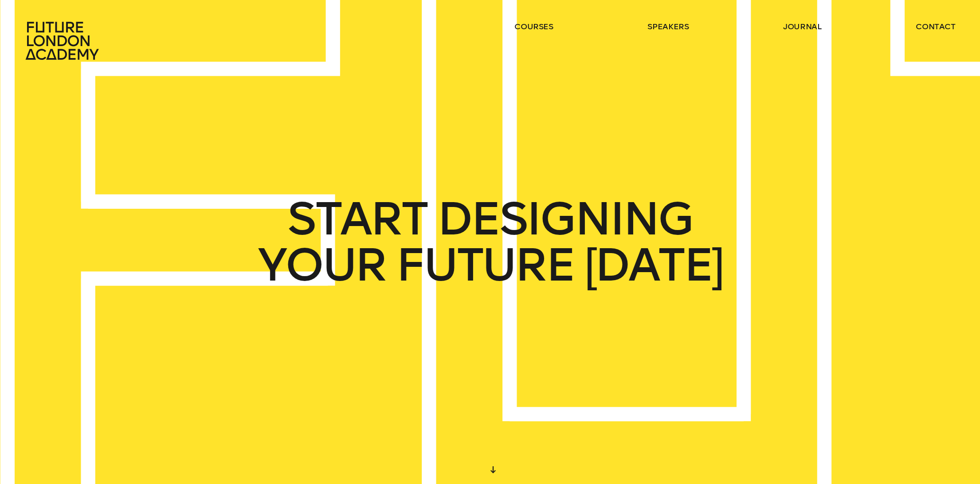 This screenshot has height=484, width=980. What do you see at coordinates (357, 219) in the screenshot?
I see `span: START` at bounding box center [357, 219].